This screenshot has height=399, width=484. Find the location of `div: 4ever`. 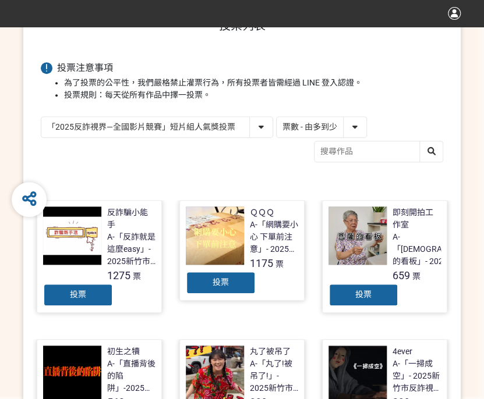

div: 4ever is located at coordinates (402, 352).